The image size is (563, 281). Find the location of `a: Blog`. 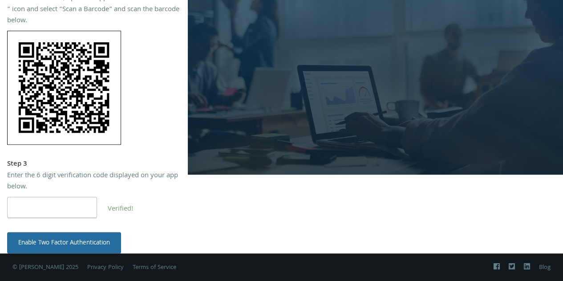

a: Blog is located at coordinates (545, 267).